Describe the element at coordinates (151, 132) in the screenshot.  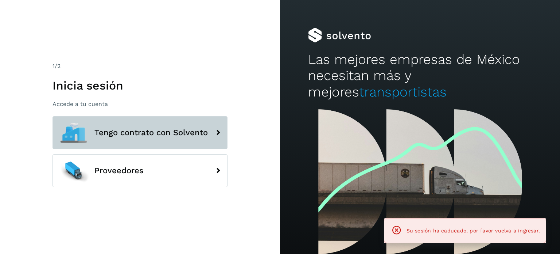
I see `span: Tengo contrato con Solvento` at that location.